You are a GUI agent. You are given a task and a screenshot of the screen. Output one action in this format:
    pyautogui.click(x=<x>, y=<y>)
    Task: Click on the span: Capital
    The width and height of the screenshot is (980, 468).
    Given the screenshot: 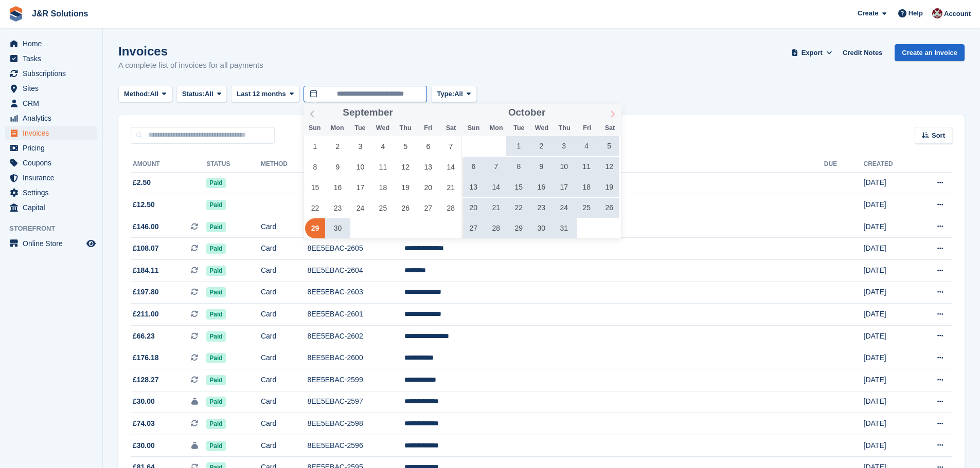 What is the action you would take?
    pyautogui.click(x=54, y=208)
    